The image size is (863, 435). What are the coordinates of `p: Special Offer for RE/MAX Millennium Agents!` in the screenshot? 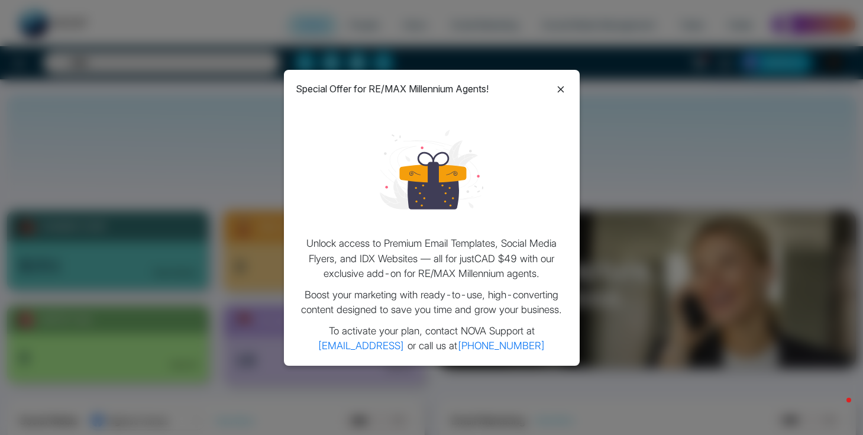 It's located at (392, 89).